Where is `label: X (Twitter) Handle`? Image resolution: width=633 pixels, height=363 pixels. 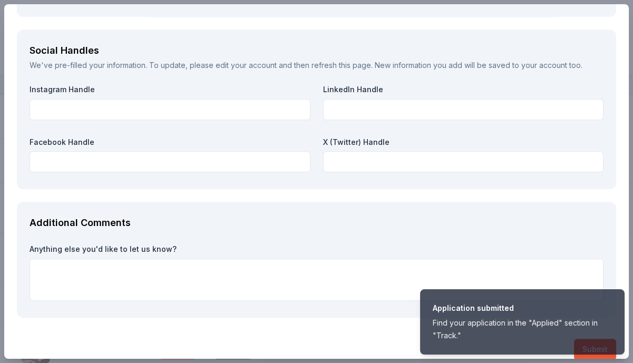 label: X (Twitter) Handle is located at coordinates (464, 142).